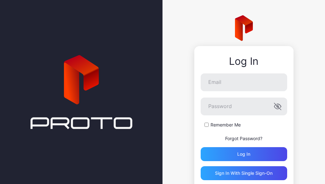  What do you see at coordinates (244, 61) in the screenshot?
I see `div: Log In` at bounding box center [244, 61].